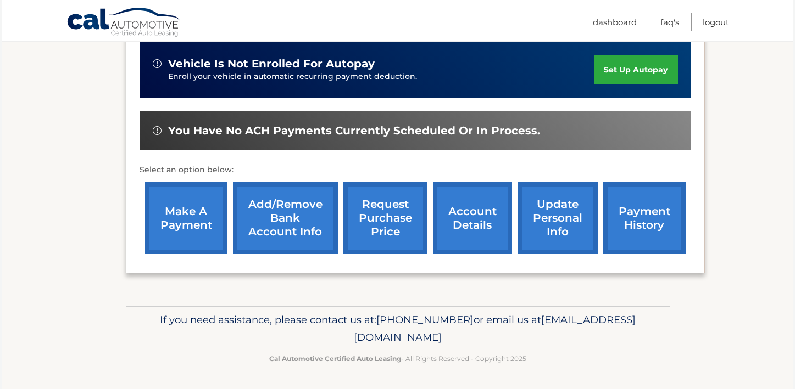 This screenshot has width=795, height=389. Describe the element at coordinates (716, 22) in the screenshot. I see `a: Logout` at that location.